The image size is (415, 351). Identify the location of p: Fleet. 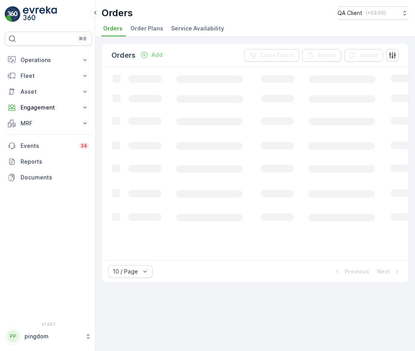
(48, 76).